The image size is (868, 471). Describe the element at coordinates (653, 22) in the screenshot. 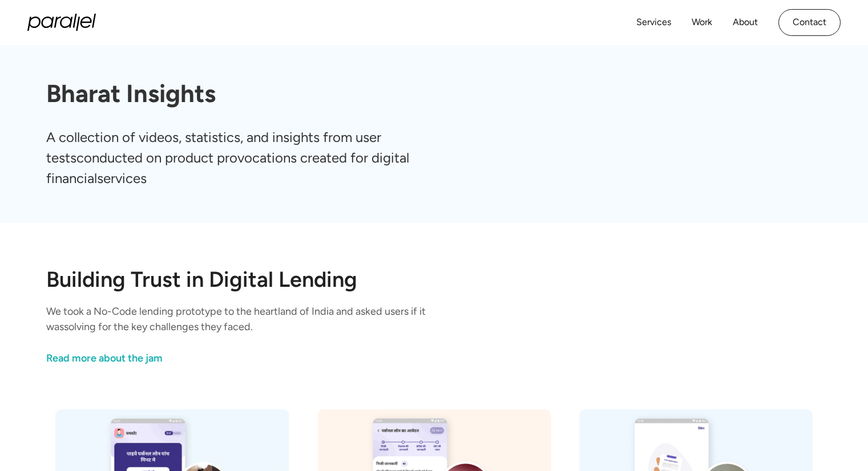

I see `a: Services` at that location.